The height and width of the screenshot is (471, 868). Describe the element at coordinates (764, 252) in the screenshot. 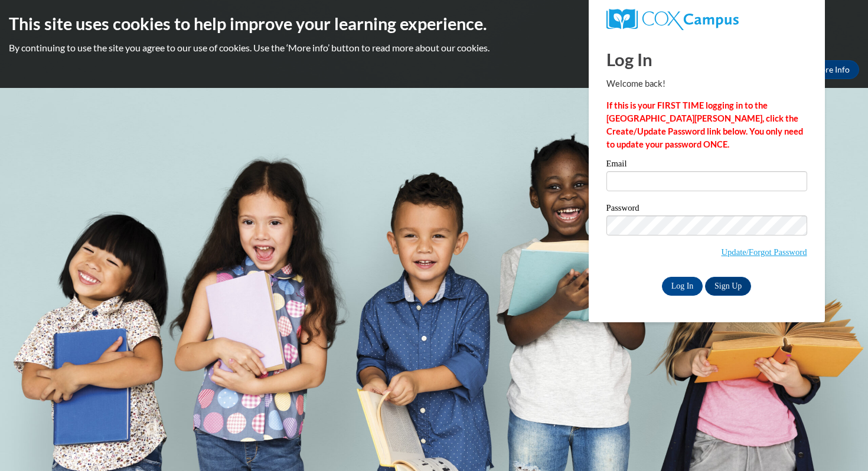

I see `a: Update/Forgot Password` at that location.